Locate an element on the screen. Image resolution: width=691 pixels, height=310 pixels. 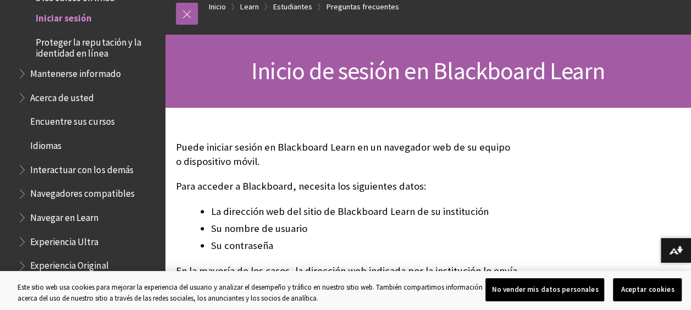
span: Mantenerse informado is located at coordinates (75, 72).